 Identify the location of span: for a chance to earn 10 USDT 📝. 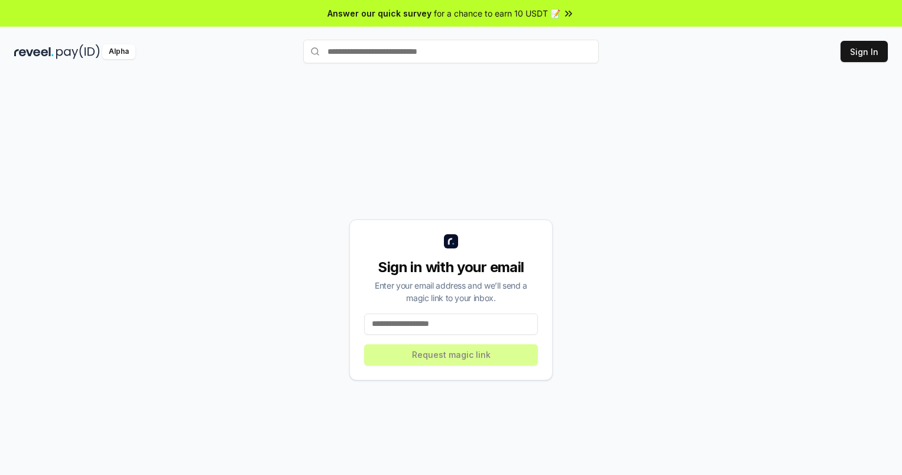
(497, 13).